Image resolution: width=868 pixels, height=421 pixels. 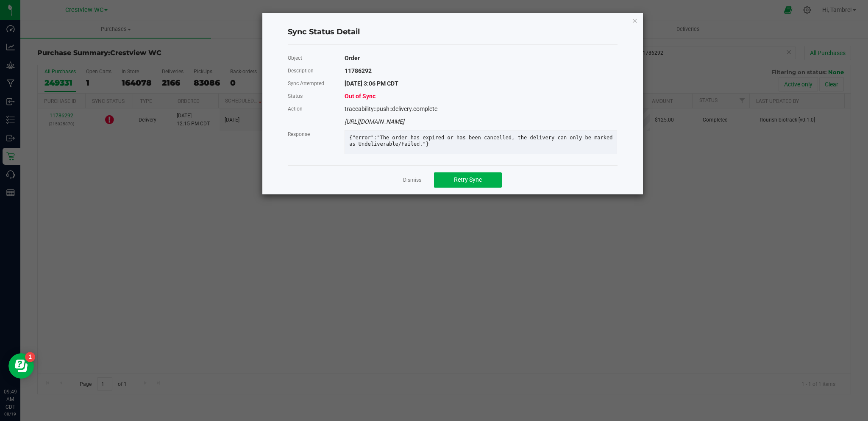 I want to click on div: Sync Attempted, so click(x=310, y=83).